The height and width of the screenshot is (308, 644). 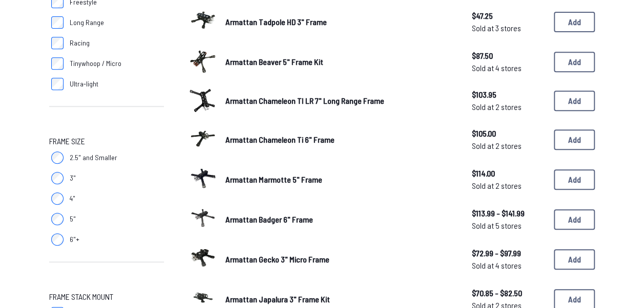 What do you see at coordinates (340, 62) in the screenshot?
I see `a: Armattan Beaver 5" Frame Kit` at bounding box center [340, 62].